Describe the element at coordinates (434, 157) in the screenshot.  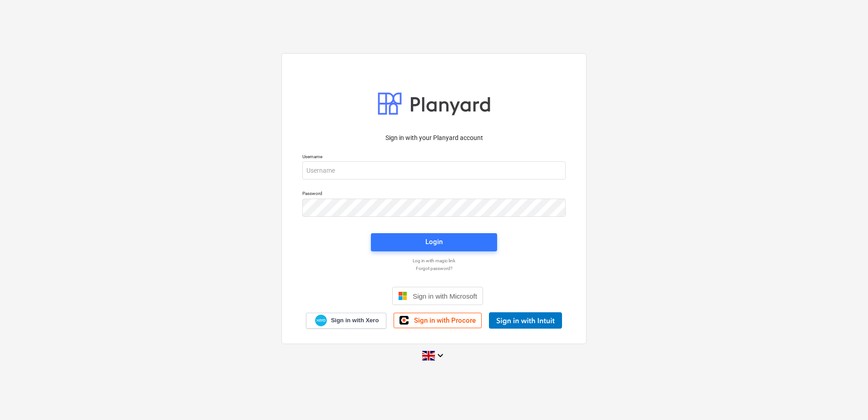
I see `p: Username` at that location.